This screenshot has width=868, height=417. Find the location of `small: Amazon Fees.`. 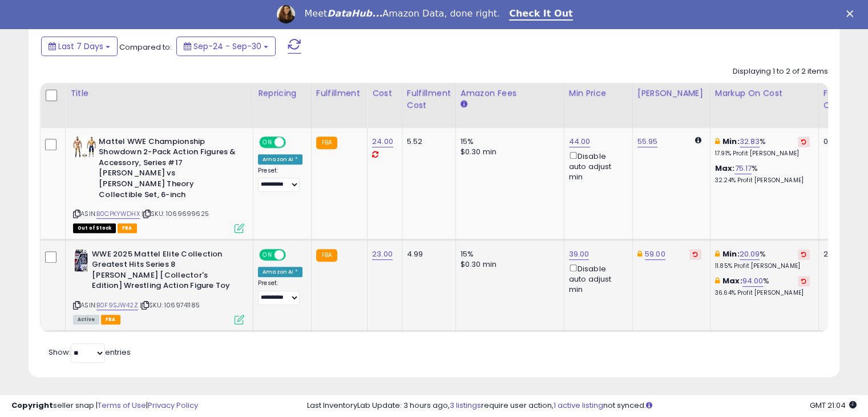

small: Amazon Fees. is located at coordinates (464, 104).